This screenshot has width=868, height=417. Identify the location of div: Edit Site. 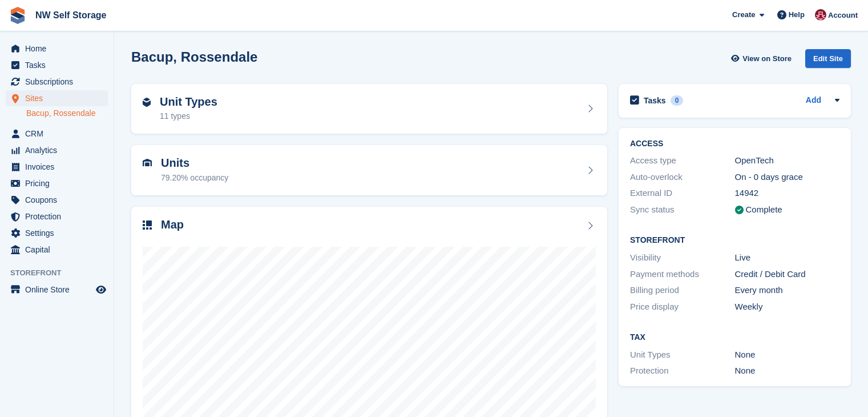
(828, 58).